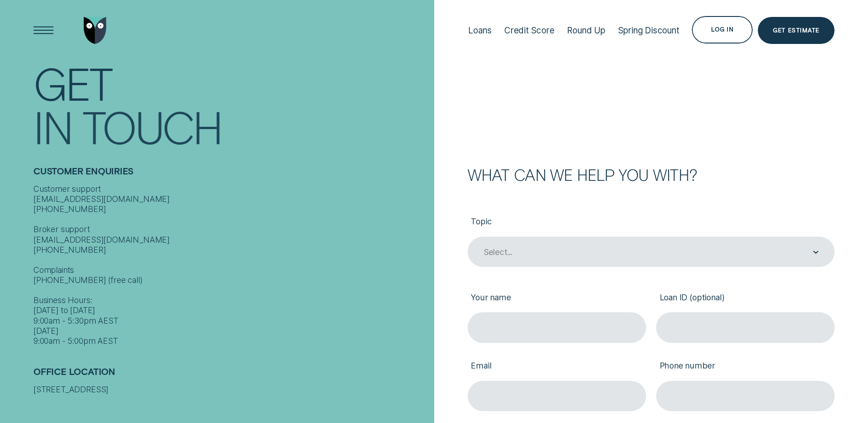 Image resolution: width=868 pixels, height=423 pixels. What do you see at coordinates (231, 103) in the screenshot?
I see `h1: Get In Touch` at bounding box center [231, 103].